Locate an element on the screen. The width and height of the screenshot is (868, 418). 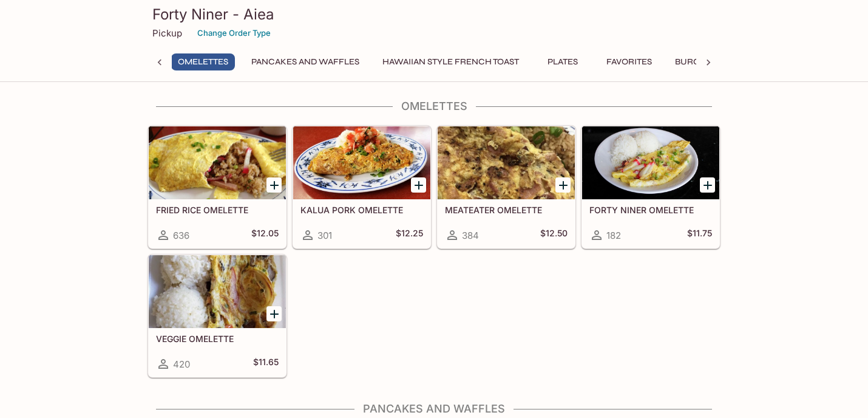
button: Plates is located at coordinates (563, 62).